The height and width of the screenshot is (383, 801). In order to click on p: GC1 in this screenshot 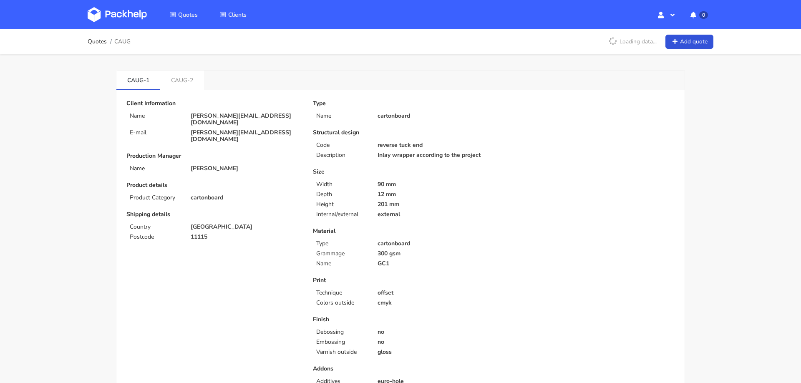, I will do `click(433, 264)`.